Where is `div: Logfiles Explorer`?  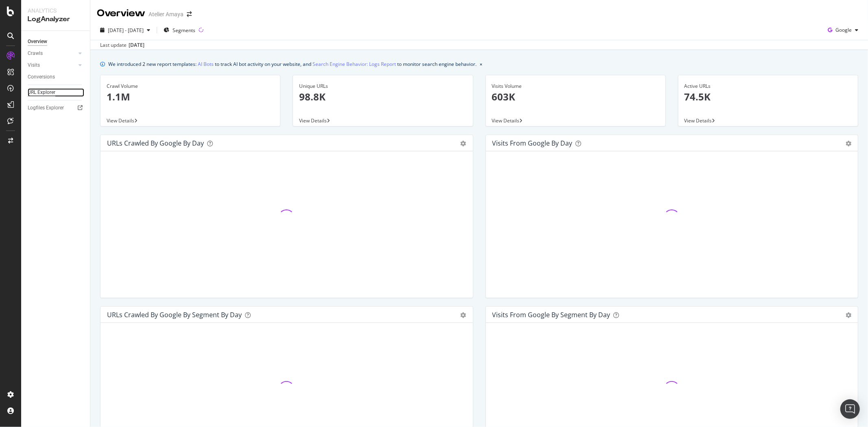 div: Logfiles Explorer is located at coordinates (46, 108).